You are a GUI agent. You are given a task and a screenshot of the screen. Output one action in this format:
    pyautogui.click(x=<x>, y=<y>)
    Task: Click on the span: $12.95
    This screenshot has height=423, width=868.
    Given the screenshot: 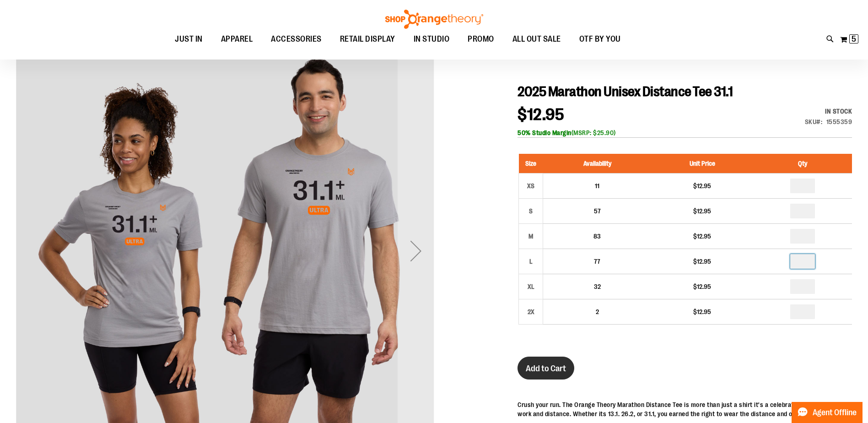 What is the action you would take?
    pyautogui.click(x=541, y=115)
    